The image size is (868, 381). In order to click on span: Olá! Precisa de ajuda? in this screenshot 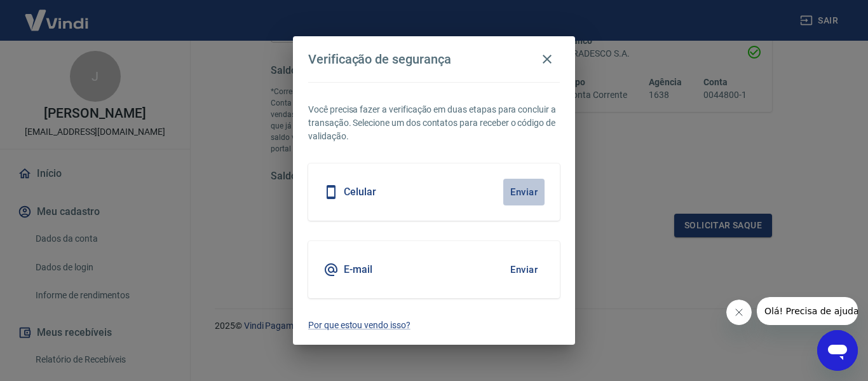, I will do `click(57, 14)`.